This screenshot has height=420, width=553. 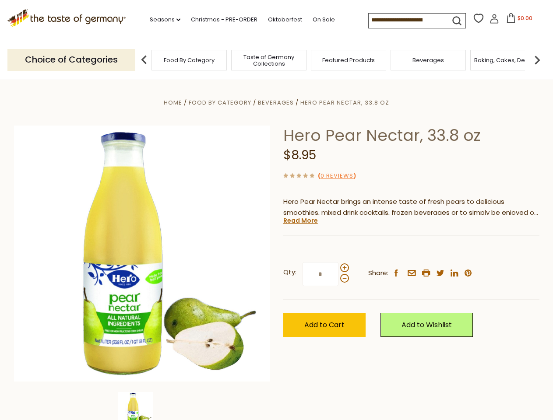 I want to click on a: Seasons, so click(x=165, y=20).